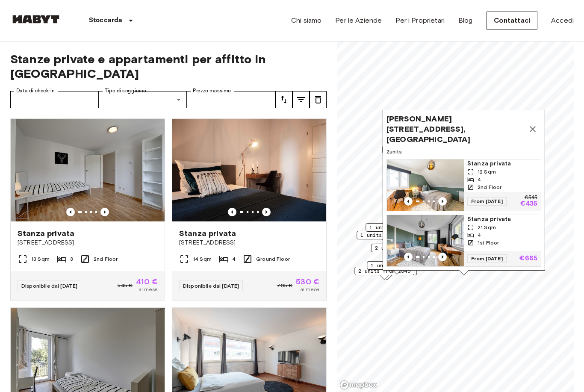  Describe the element at coordinates (146, 281) in the screenshot. I see `span: 410 €` at that location.